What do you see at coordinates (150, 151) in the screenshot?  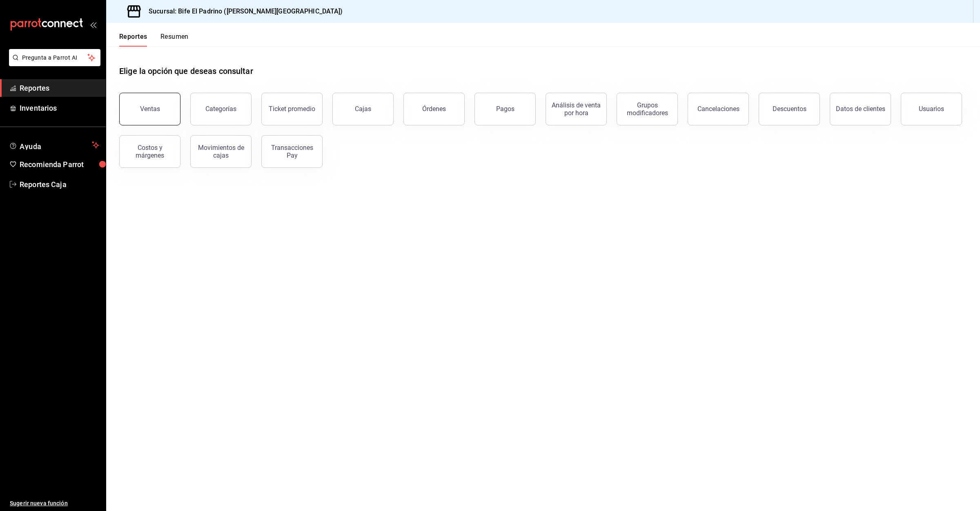 I see `div: Costos y márgenes` at bounding box center [150, 151].